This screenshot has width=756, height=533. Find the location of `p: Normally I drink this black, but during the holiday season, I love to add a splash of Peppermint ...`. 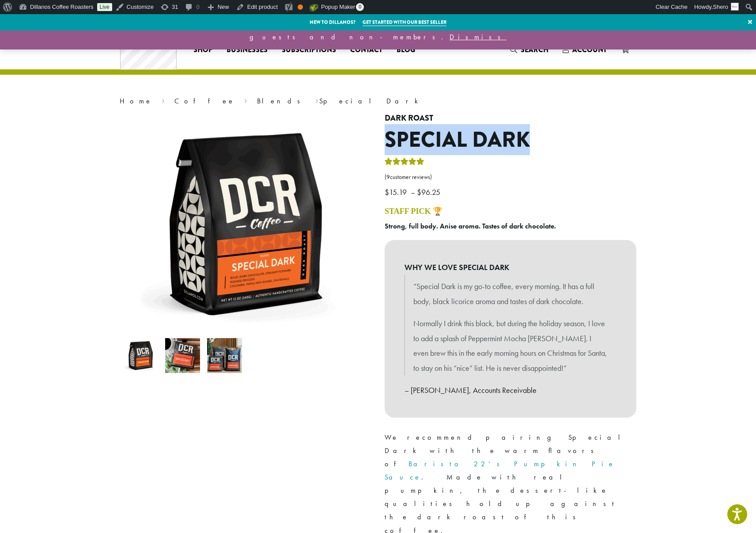

p: Normally I drink this black, but during the holiday season, I love to add a splash of Peppermint ... is located at coordinates (510, 346).